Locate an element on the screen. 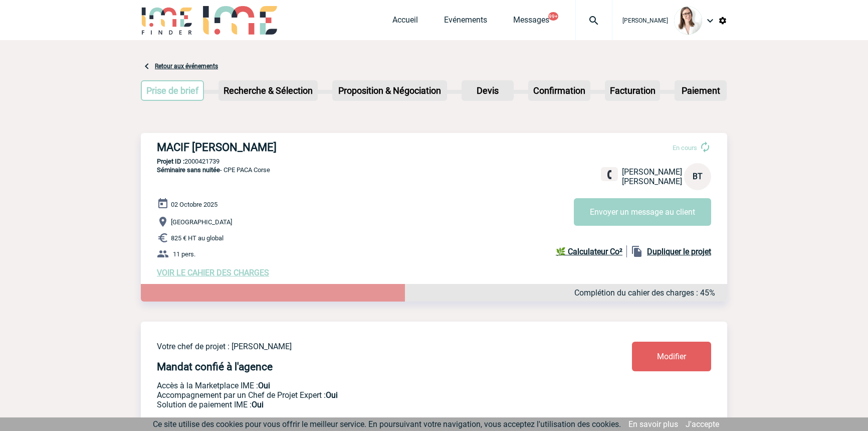  a: Evénements is located at coordinates (466, 22).